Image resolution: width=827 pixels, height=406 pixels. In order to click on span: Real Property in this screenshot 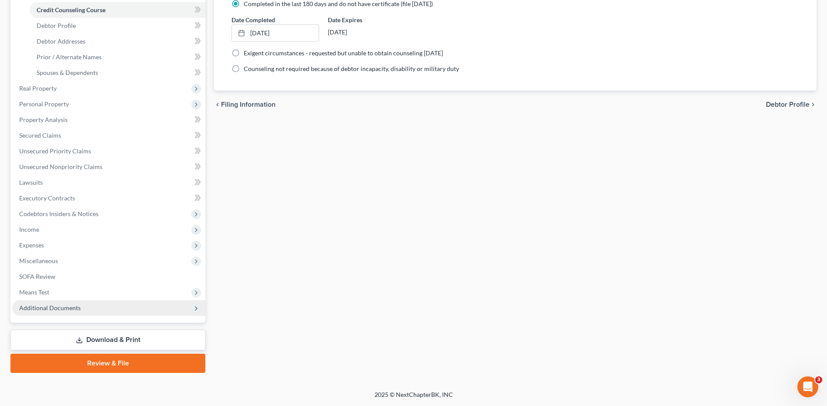, I will do `click(38, 88)`.